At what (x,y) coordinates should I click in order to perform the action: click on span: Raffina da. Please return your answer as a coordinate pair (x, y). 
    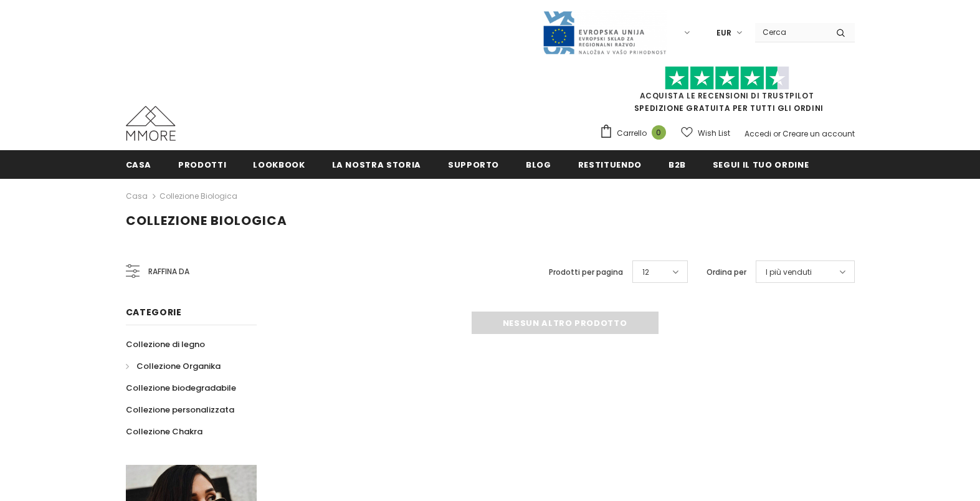
    Looking at the image, I should click on (169, 272).